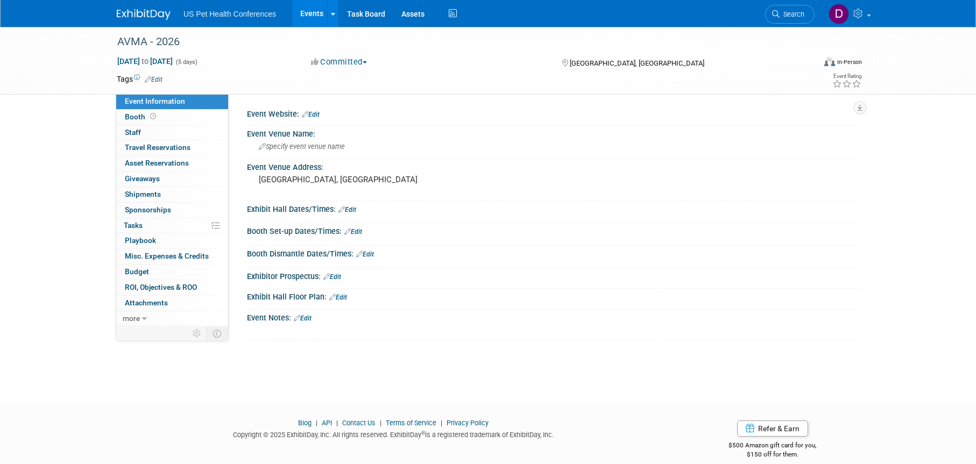  What do you see at coordinates (456, 42) in the screenshot?
I see `div: AVMA - 2026` at bounding box center [456, 42].